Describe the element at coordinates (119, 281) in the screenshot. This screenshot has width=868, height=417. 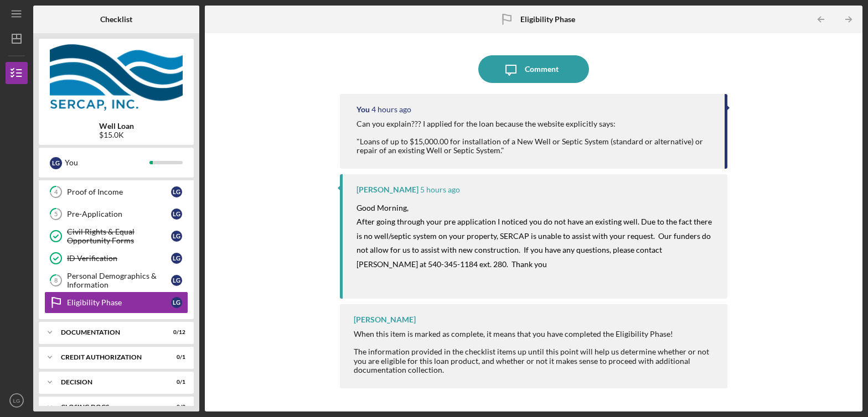
I see `div: Personal Demographics & Information` at that location.